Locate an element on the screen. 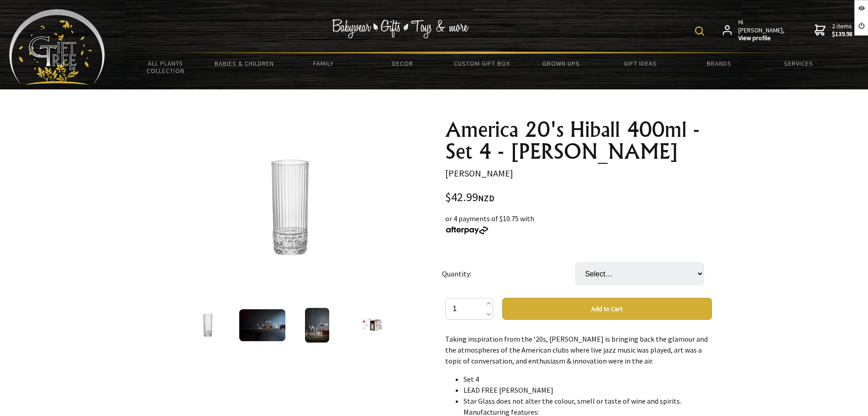  span: 2 items is located at coordinates (842, 30).